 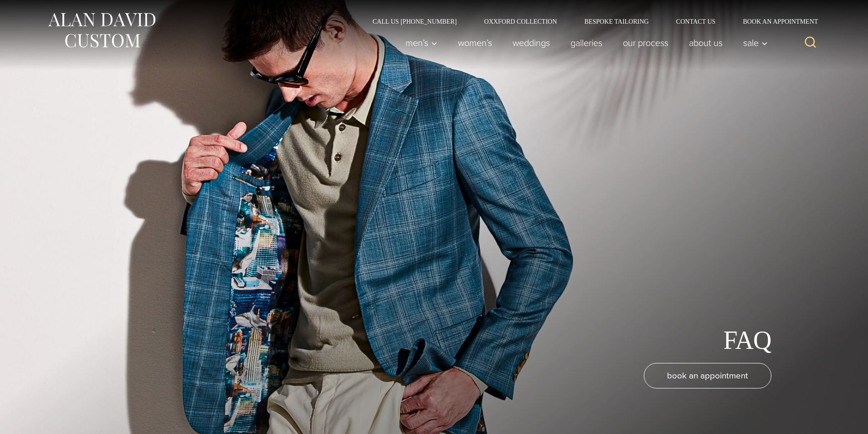 I want to click on a: Bespoke Tailoring, so click(x=616, y=22).